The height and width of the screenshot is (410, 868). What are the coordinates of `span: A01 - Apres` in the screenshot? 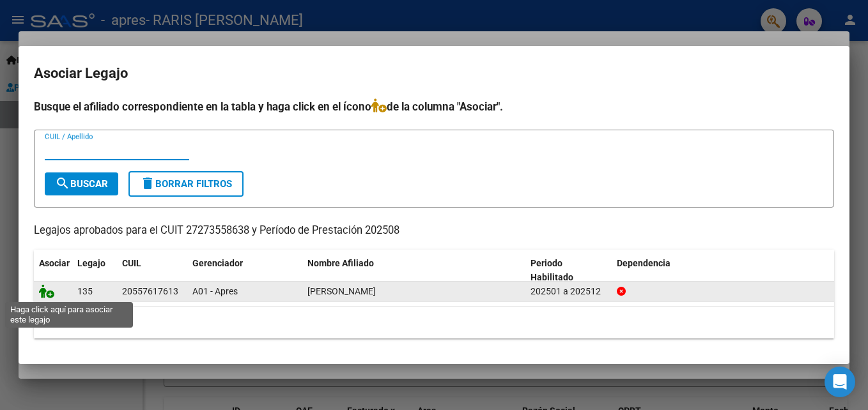 It's located at (215, 291).